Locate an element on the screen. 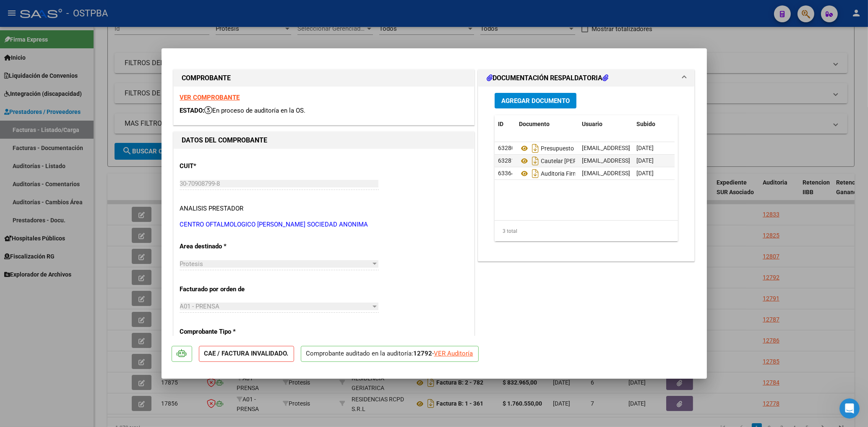 This screenshot has height=427, width=868. mat-expansion-panel-header: DOCUMENTACIÓN RESPALDATORIA is located at coordinates (586, 78).